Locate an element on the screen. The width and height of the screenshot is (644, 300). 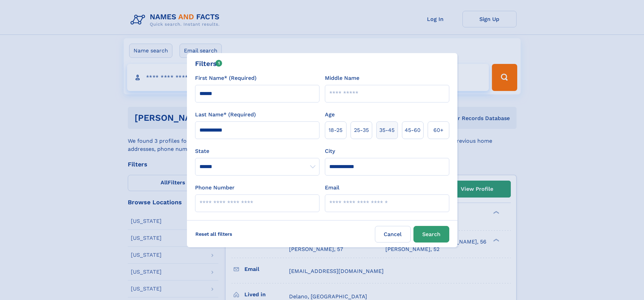
label: Cancel is located at coordinates (393, 234).